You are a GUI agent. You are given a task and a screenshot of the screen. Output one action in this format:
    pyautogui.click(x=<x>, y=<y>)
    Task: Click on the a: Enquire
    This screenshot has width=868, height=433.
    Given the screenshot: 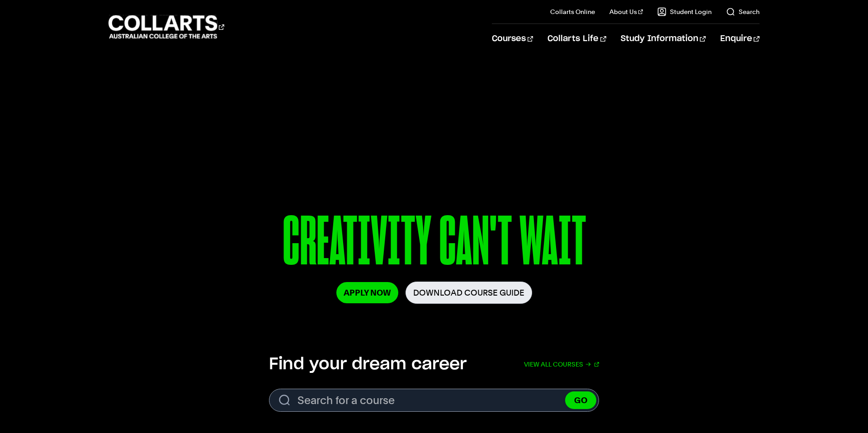 What is the action you would take?
    pyautogui.click(x=739, y=39)
    